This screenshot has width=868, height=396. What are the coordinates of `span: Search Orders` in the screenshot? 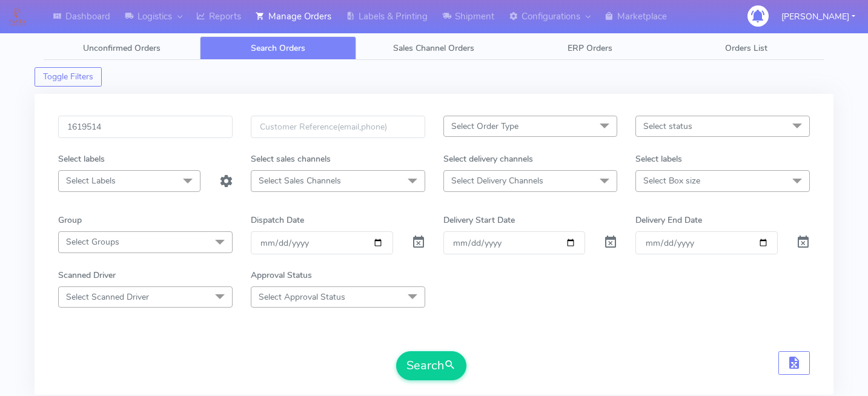 It's located at (278, 48).